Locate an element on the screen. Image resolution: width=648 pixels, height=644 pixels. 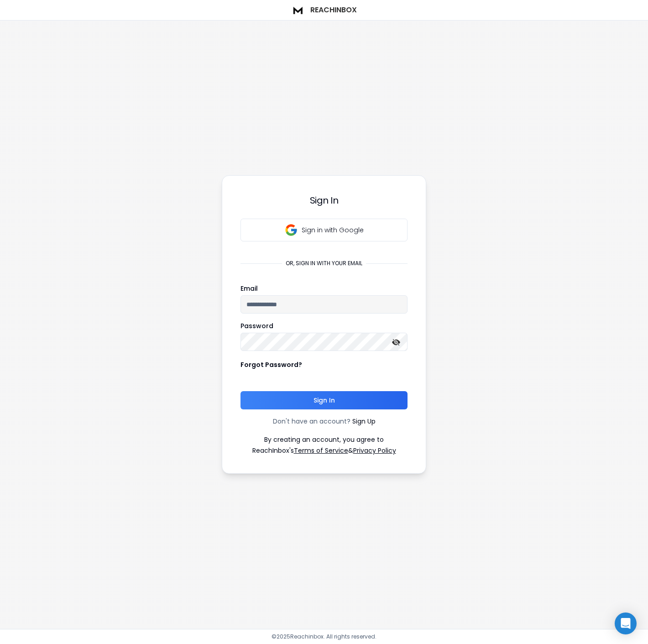
p: Sign in with Google is located at coordinates (333, 230).